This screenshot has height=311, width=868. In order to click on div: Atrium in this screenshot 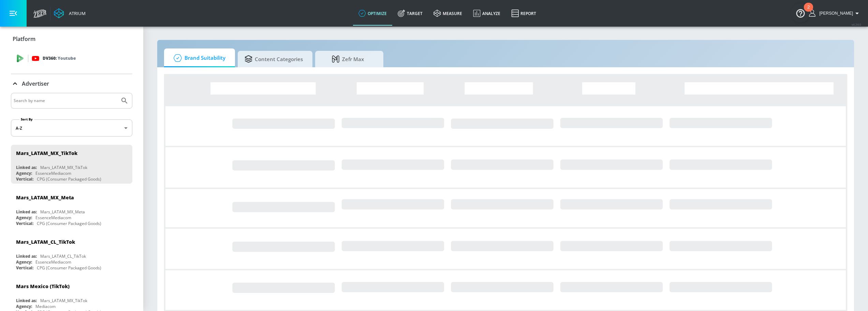, I will do `click(76, 13)`.